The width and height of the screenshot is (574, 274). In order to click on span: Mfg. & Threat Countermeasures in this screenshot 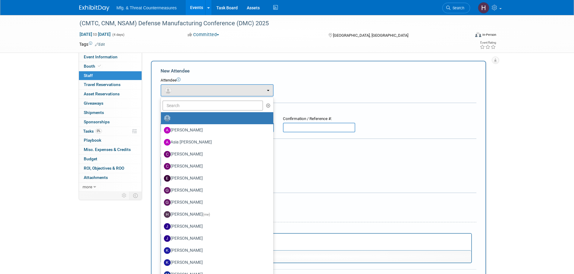, I will do `click(147, 8)`.